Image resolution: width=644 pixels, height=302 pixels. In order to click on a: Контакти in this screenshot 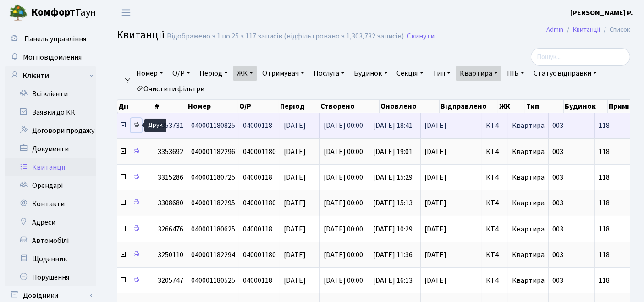, I will do `click(51, 204)`.